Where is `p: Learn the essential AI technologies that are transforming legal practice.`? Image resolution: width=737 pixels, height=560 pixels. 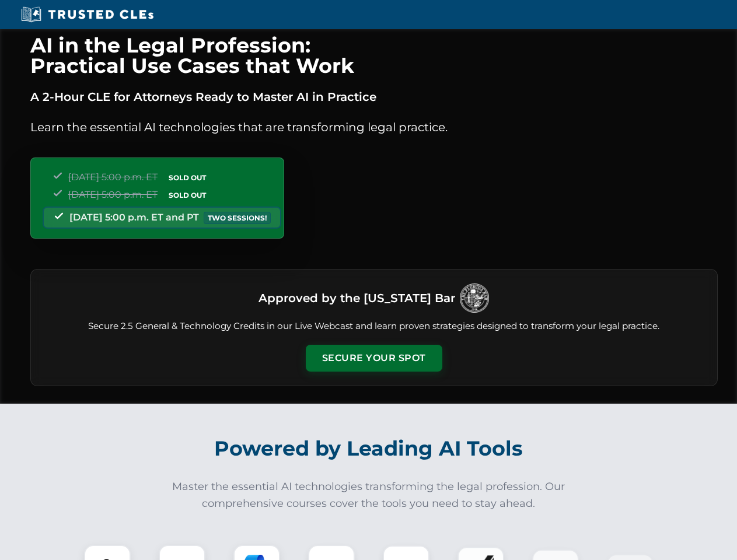 p: Learn the essential AI technologies that are transforming legal practice. is located at coordinates (374, 127).